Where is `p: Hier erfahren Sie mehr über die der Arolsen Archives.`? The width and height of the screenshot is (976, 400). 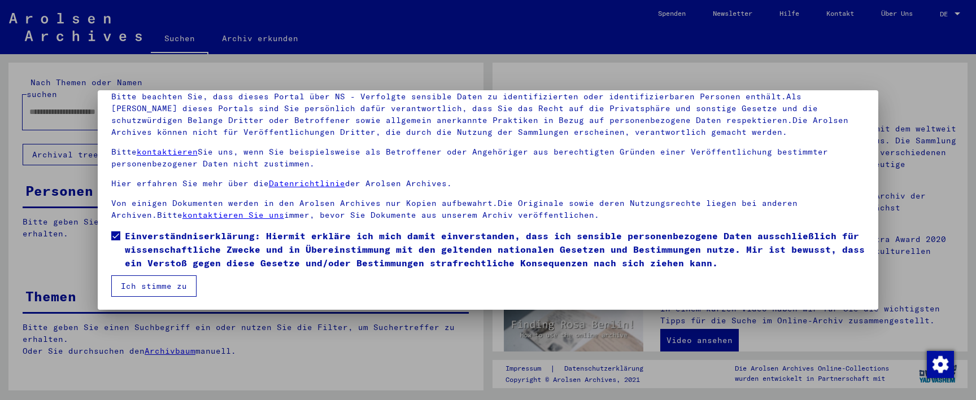 p: Hier erfahren Sie mehr über die der Arolsen Archives. is located at coordinates (488, 184).